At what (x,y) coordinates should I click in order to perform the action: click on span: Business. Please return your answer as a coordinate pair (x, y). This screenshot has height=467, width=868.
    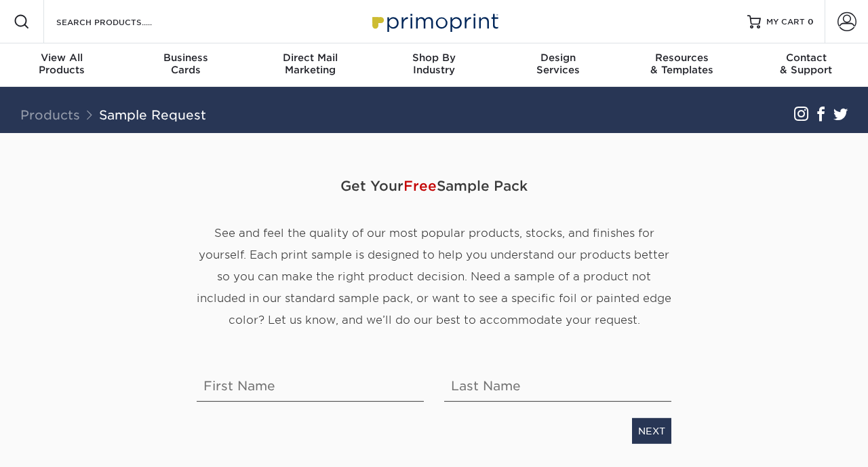
    Looking at the image, I should click on (186, 58).